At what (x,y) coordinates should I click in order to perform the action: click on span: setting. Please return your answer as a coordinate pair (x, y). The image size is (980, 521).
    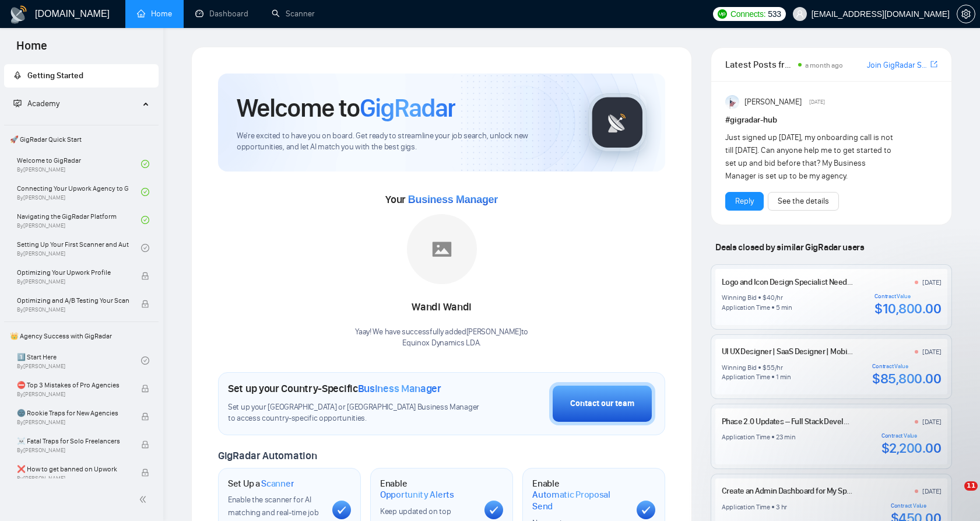
    Looking at the image, I should click on (965, 14).